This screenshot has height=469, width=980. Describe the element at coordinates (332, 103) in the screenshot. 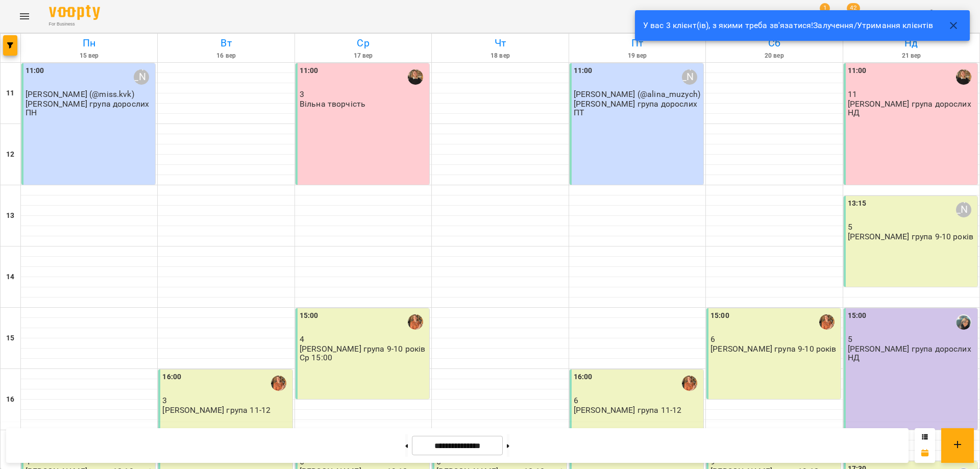

I see `p: Вільна творчість` at that location.